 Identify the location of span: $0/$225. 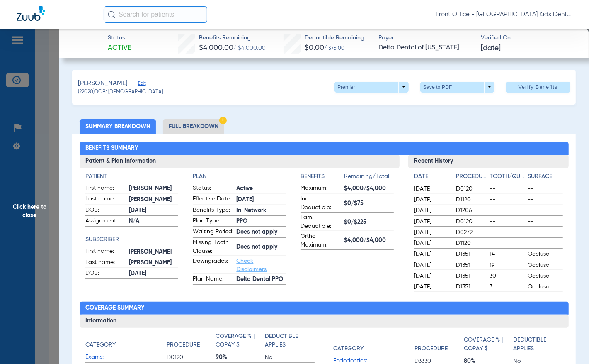
(370, 222).